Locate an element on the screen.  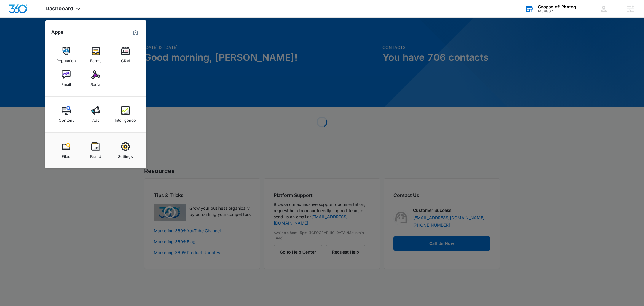
a: Files is located at coordinates (66, 151).